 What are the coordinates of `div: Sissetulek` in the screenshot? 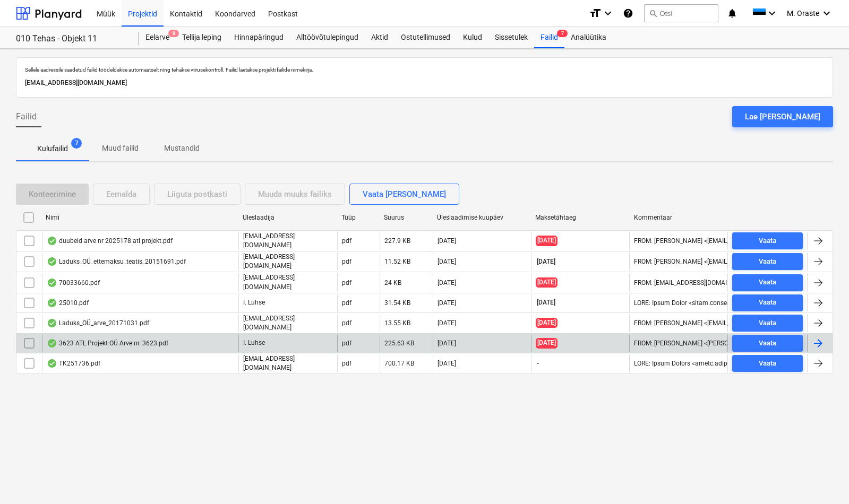 It's located at (512, 38).